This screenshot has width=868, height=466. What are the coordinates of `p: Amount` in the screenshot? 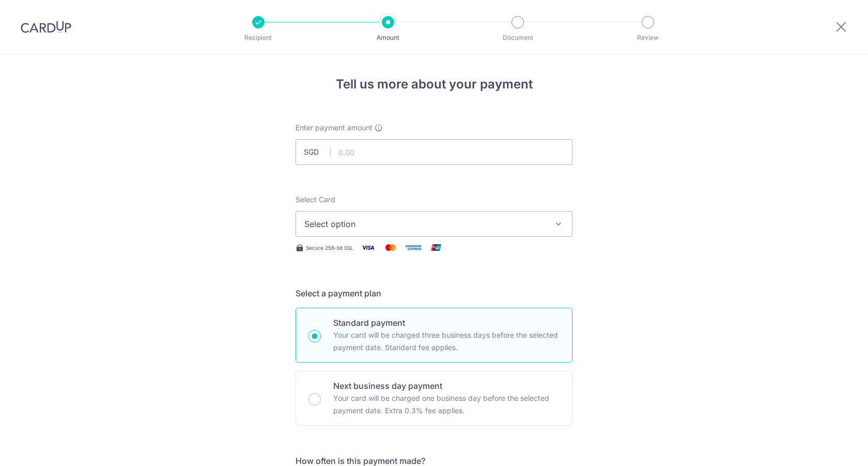 It's located at (388, 38).